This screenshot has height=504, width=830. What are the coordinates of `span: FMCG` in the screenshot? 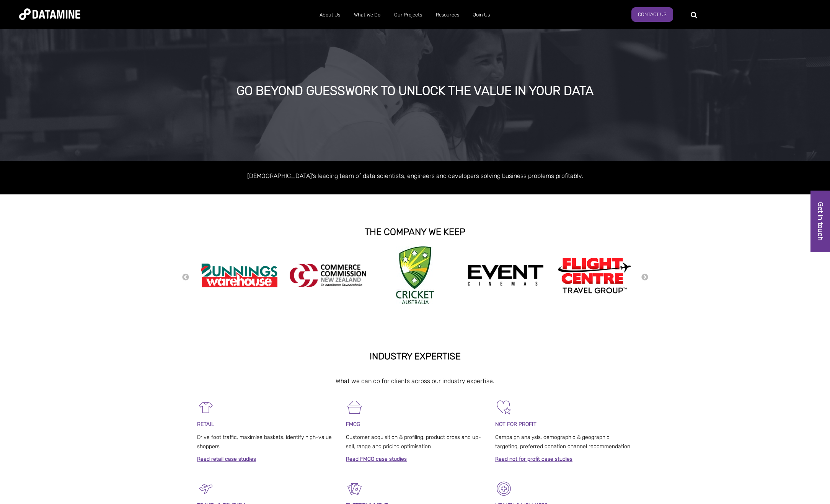 It's located at (353, 424).